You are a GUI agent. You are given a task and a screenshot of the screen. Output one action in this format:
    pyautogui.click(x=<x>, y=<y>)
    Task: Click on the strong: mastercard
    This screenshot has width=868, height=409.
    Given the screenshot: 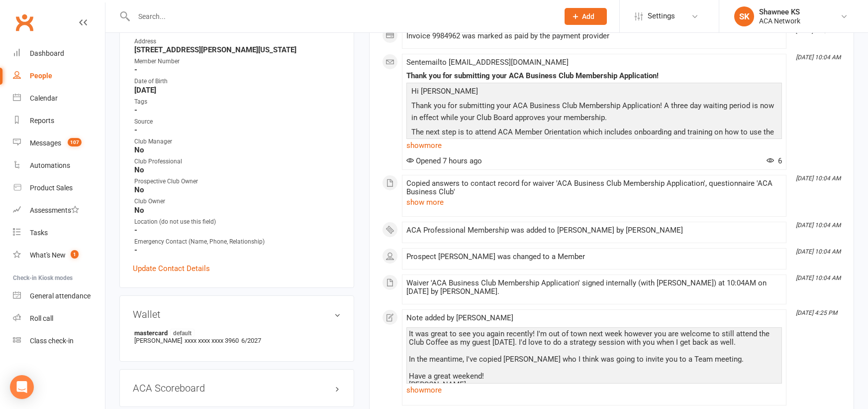 What is the action you would take?
    pyautogui.click(x=235, y=333)
    